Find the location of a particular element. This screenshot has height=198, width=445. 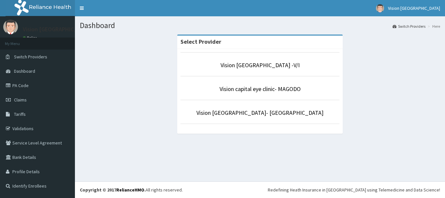

a: RelianceHMO is located at coordinates (130, 190).